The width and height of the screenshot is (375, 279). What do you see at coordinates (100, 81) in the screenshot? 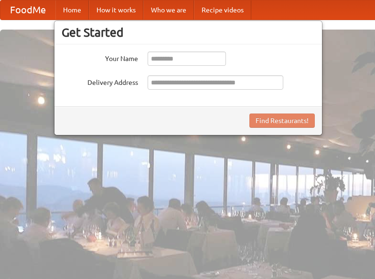
I see `label: Delivery Address` at bounding box center [100, 81].